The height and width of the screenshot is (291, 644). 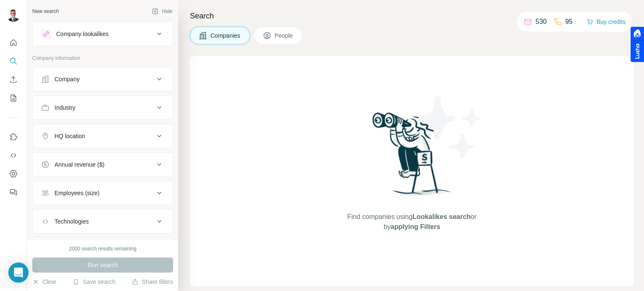 What do you see at coordinates (103, 58) in the screenshot?
I see `p: Company information` at bounding box center [103, 58].